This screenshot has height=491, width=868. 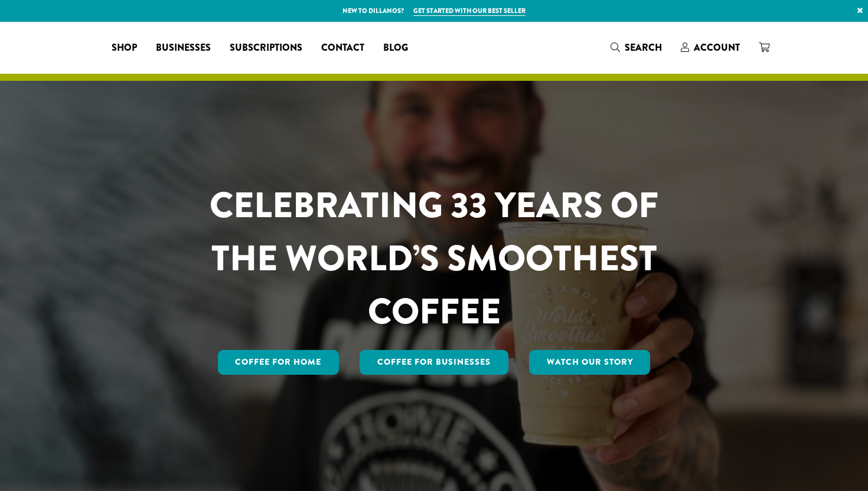 I want to click on a: Watch Our Story, so click(x=590, y=362).